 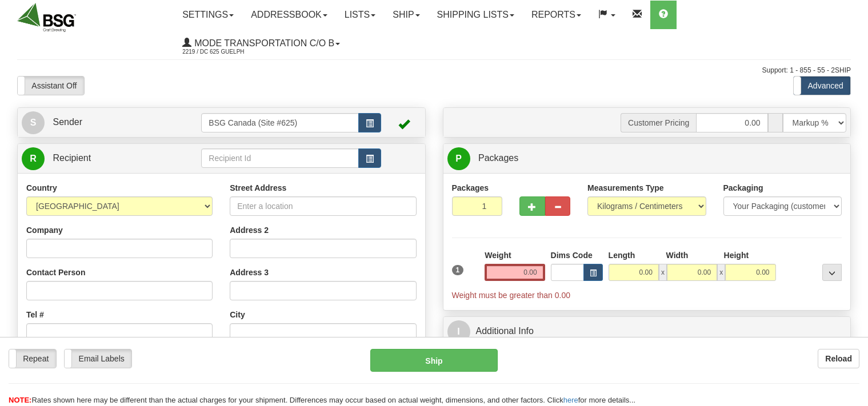 What do you see at coordinates (46, 17) in the screenshot?
I see `img: logo2219.jpg` at bounding box center [46, 17].